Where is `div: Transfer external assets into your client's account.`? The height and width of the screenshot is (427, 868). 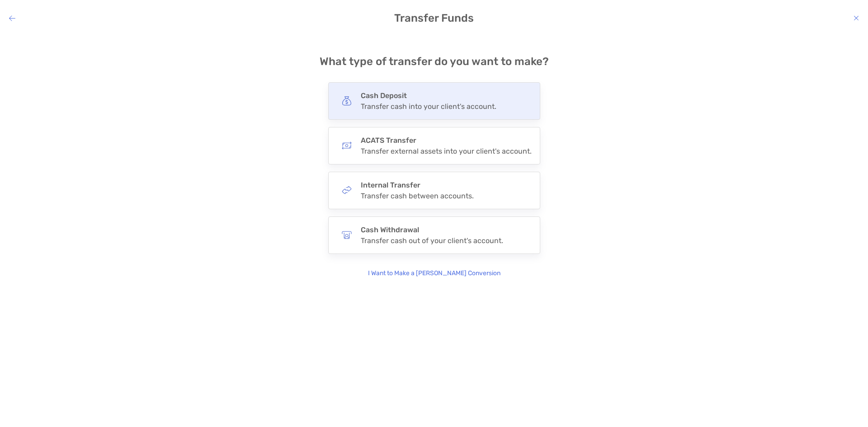 div: Transfer external assets into your client's account. is located at coordinates (446, 151).